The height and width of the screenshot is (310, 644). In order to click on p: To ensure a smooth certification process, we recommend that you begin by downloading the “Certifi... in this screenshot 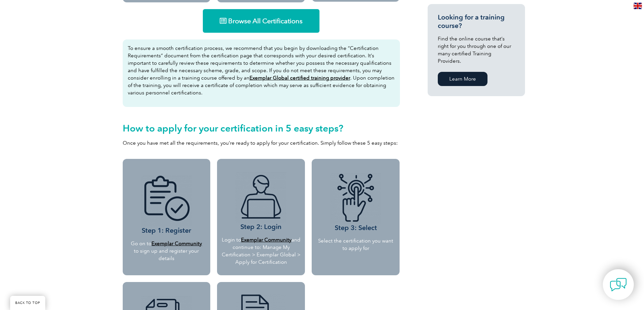, I will do `click(261, 71)`.